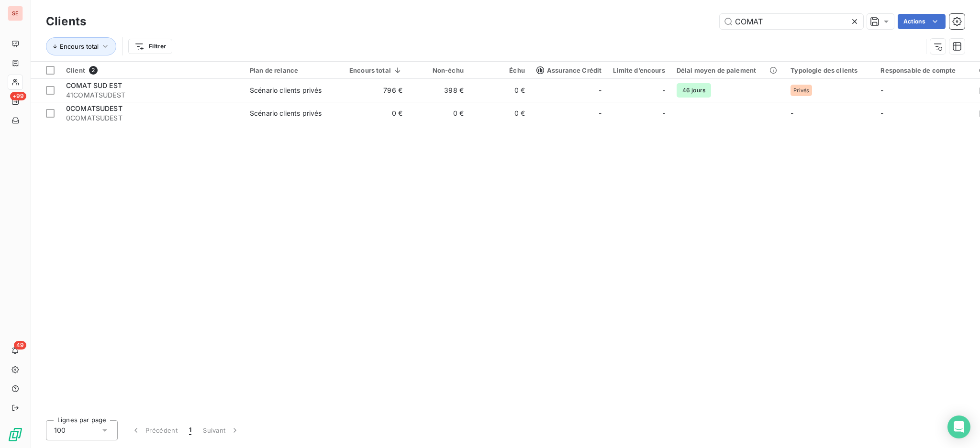  I want to click on button: Actions, so click(921, 22).